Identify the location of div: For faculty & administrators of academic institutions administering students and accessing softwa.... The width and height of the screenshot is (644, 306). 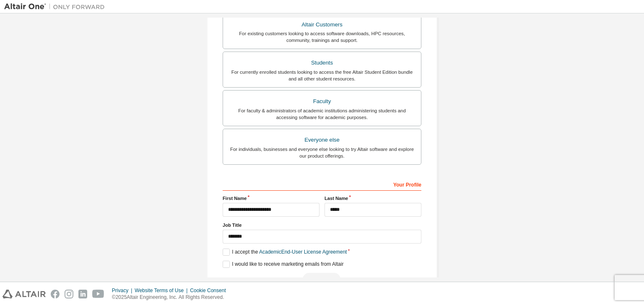
(322, 114).